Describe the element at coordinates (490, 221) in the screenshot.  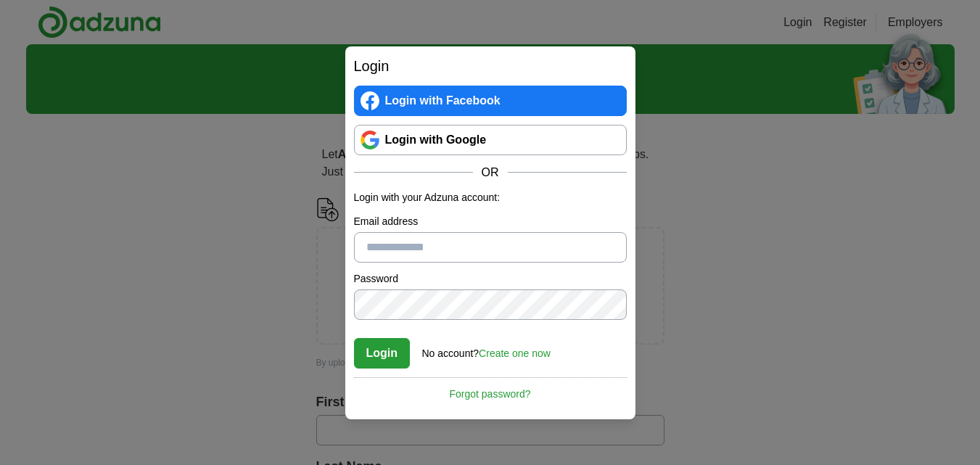
I see `label: Email address` at that location.